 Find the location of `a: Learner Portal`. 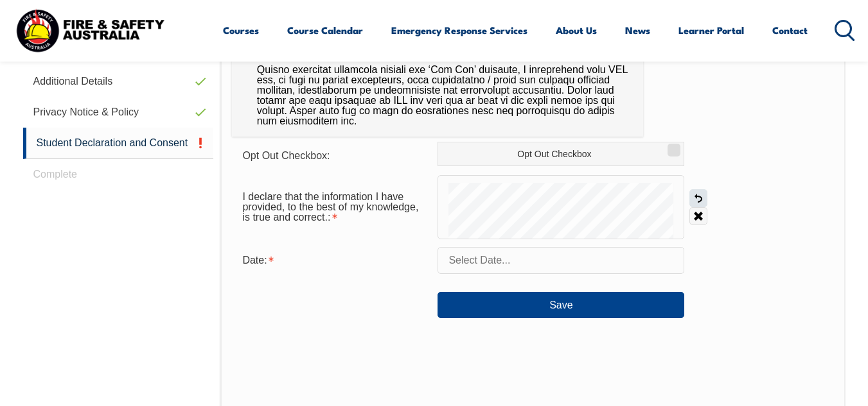

a: Learner Portal is located at coordinates (711, 30).